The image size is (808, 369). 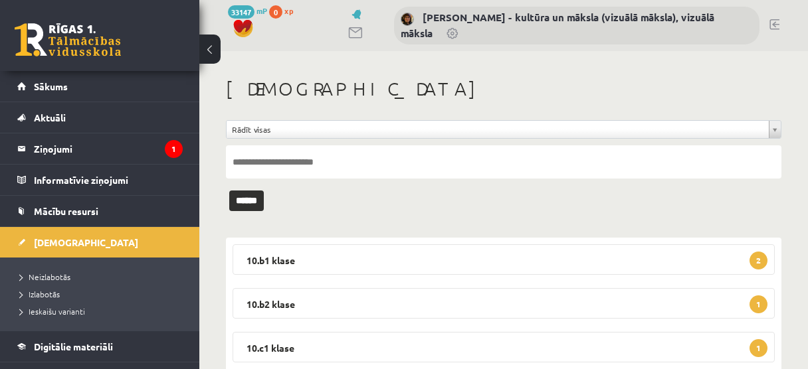 I want to click on span: xp, so click(x=288, y=11).